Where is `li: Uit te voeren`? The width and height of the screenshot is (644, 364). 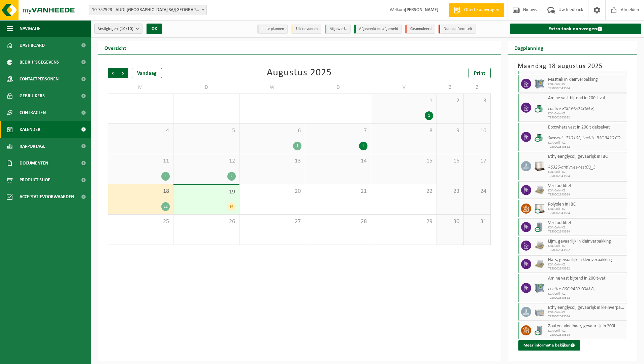 li: Uit te voeren is located at coordinates (306, 29).